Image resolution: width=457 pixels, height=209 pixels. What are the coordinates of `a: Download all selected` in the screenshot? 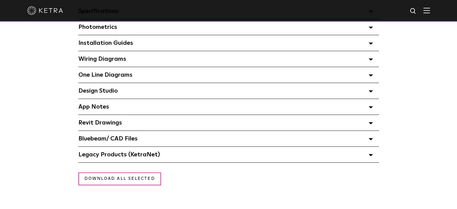 It's located at (120, 179).